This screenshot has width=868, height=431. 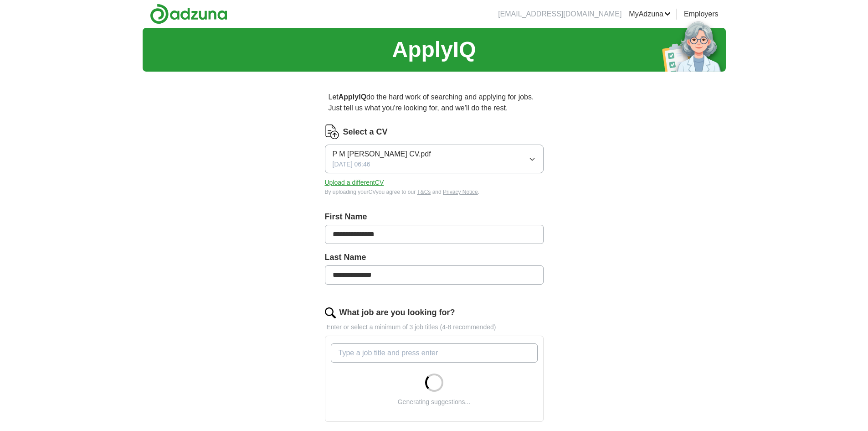 I want to click on label: Select a CV, so click(x=366, y=131).